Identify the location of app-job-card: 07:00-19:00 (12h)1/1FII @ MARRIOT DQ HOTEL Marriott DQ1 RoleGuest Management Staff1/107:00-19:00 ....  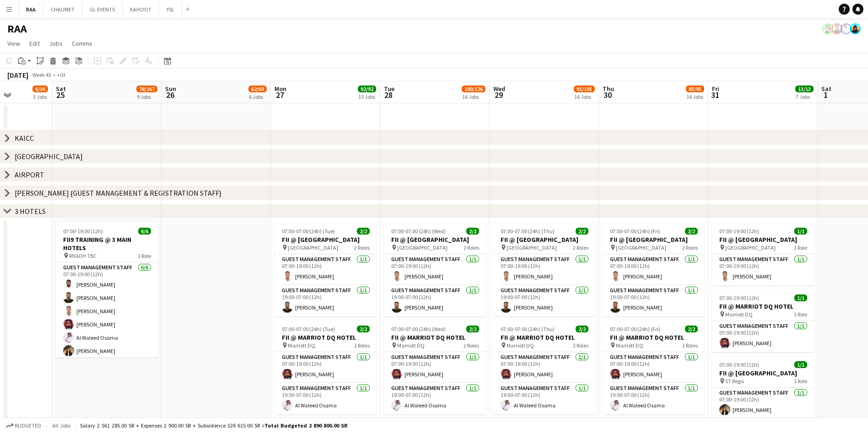
(763, 321).